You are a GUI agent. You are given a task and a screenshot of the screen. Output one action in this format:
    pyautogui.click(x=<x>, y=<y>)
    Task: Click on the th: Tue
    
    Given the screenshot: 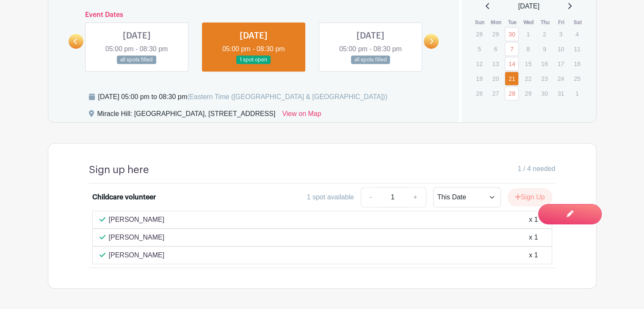 What is the action you would take?
    pyautogui.click(x=512, y=22)
    